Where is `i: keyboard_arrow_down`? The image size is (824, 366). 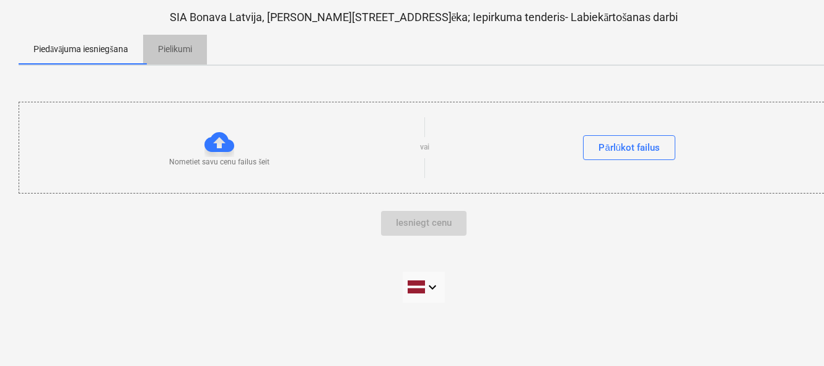 i: keyboard_arrow_down is located at coordinates (432, 287).